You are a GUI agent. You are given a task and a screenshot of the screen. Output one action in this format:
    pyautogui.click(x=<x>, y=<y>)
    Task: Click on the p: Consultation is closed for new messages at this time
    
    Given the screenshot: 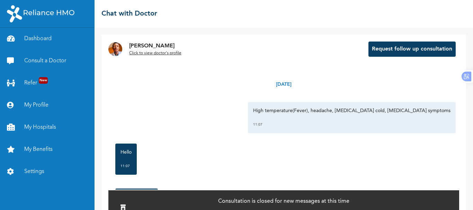 What is the action you would take?
    pyautogui.click(x=283, y=201)
    